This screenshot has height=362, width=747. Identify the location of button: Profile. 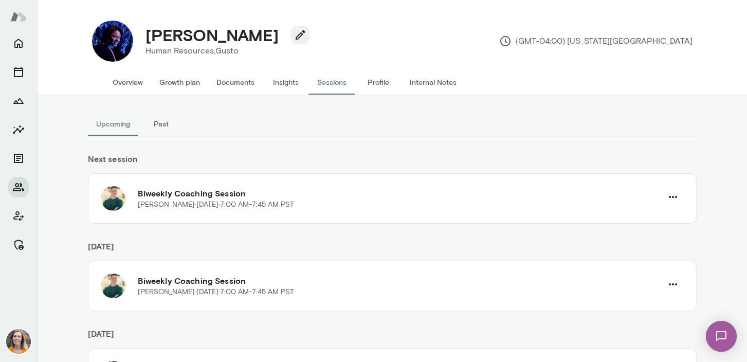
(378, 82).